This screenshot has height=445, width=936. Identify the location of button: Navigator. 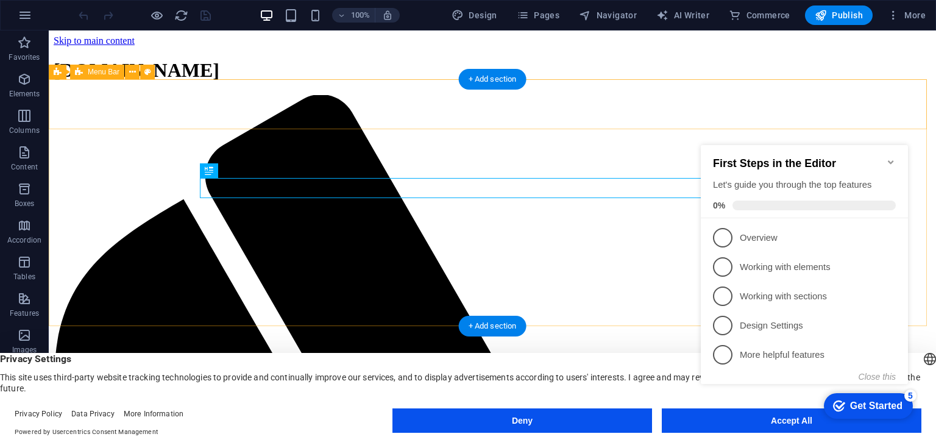
(607, 15).